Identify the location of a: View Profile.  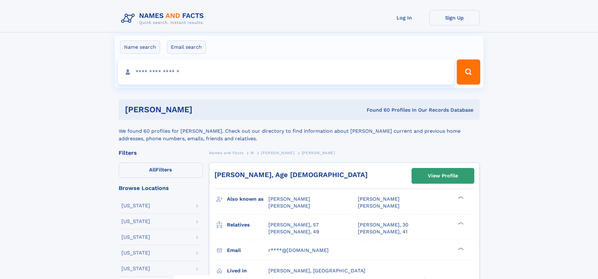
(443, 176).